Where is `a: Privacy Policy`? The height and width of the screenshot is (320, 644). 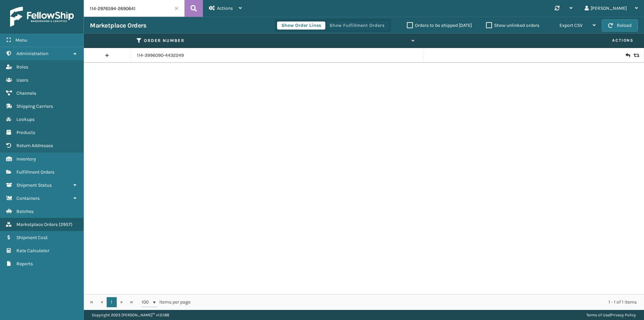
a: Privacy Policy is located at coordinates (623, 315).